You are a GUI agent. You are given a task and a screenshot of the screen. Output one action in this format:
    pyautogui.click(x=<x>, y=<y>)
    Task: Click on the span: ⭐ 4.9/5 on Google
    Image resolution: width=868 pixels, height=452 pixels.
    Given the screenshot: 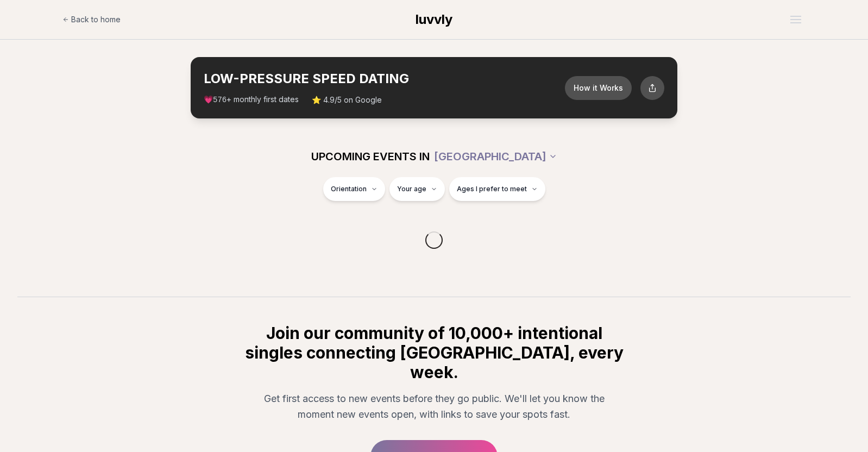 What is the action you would take?
    pyautogui.click(x=347, y=100)
    